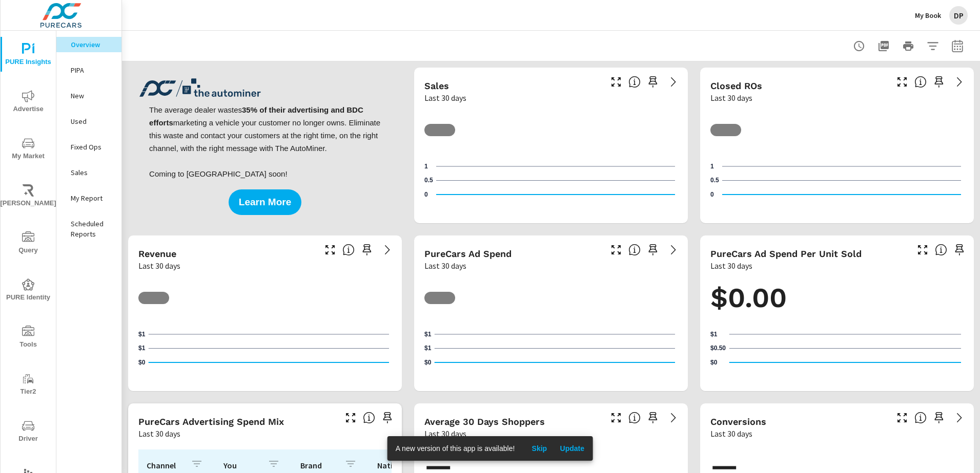 The image size is (980, 473). Describe the element at coordinates (28, 149) in the screenshot. I see `span: My Market` at that location.